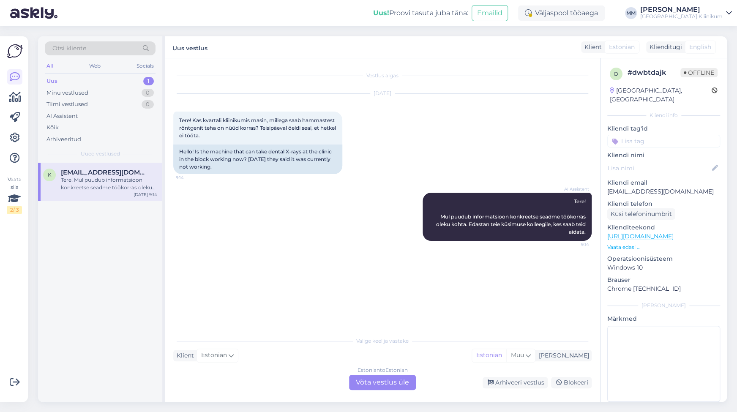 Image resolution: width=737 pixels, height=412 pixels. What do you see at coordinates (145, 66) in the screenshot?
I see `div: Socials` at bounding box center [145, 66].